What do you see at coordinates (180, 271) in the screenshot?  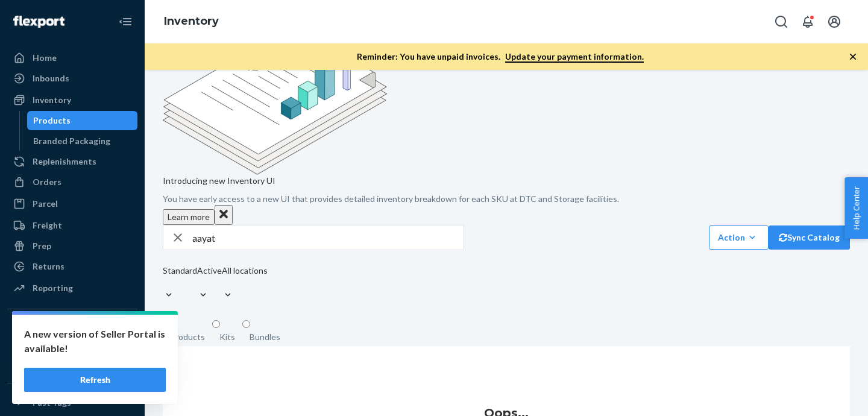 I see `div: Standard` at bounding box center [180, 271].